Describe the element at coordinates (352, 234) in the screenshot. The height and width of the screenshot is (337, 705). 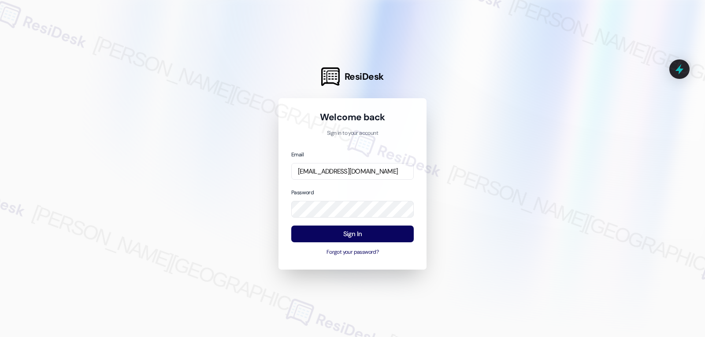
I see `button: Sign In` at that location.